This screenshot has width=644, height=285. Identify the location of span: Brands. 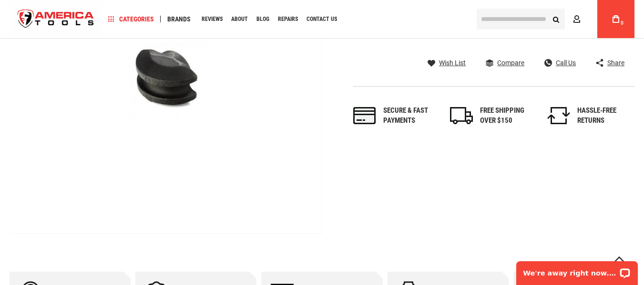
(179, 19).